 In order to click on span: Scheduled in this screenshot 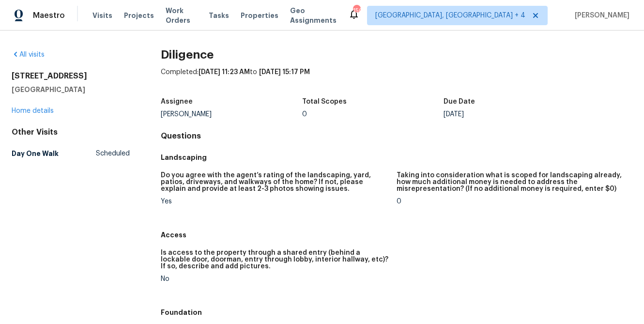, I will do `click(113, 153)`.